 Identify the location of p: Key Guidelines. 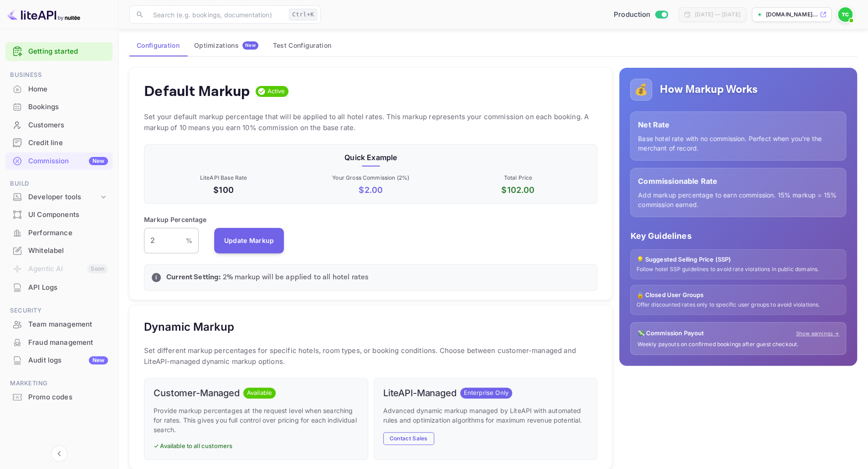
(738, 235).